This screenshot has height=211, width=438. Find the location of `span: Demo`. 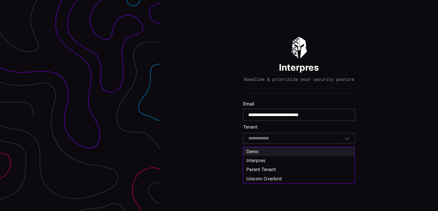

span: Demo is located at coordinates (252, 151).